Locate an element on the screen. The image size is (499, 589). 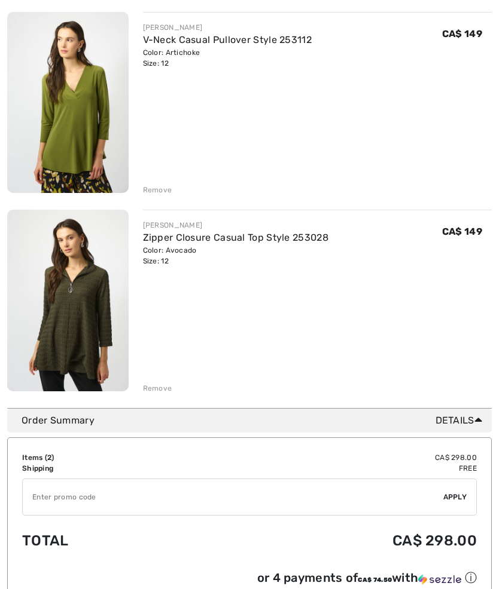
img: Zipper Closure Casual Top Style 253028 is located at coordinates (68, 300).